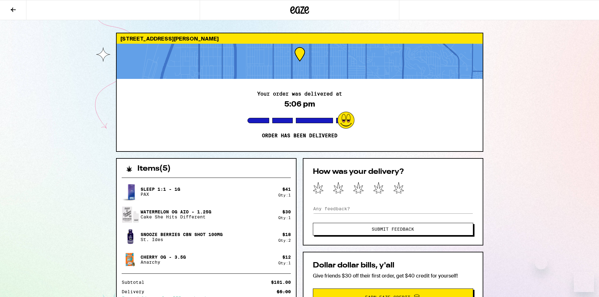 This screenshot has height=297, width=599. Describe the element at coordinates (284, 292) in the screenshot. I see `div: $5.00` at that location.